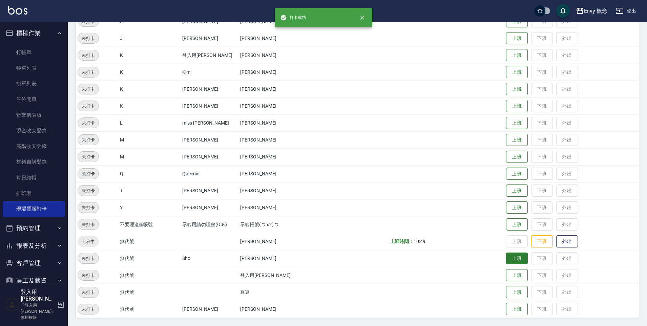 This screenshot has height=326, width=647. I want to click on button: Envy 概念, so click(592, 11).